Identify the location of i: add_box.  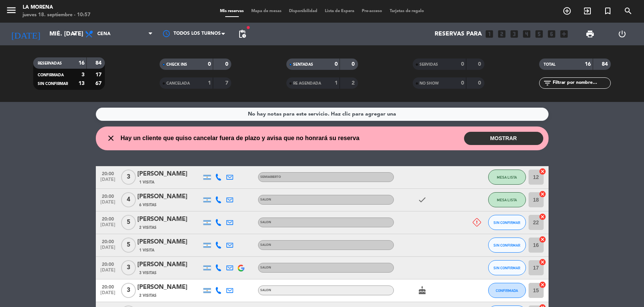
(565, 34).